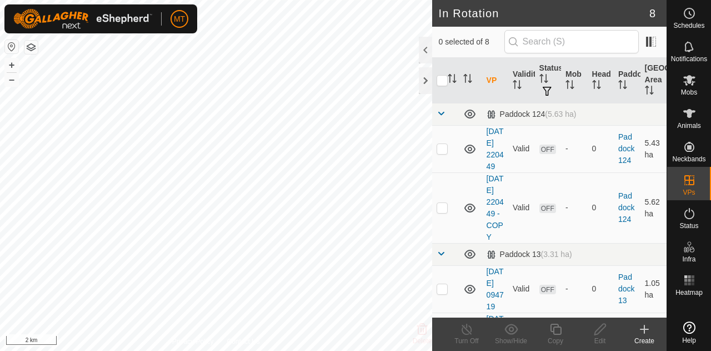  Describe the element at coordinates (654, 148) in the screenshot. I see `td: 5.43 ha` at that location.